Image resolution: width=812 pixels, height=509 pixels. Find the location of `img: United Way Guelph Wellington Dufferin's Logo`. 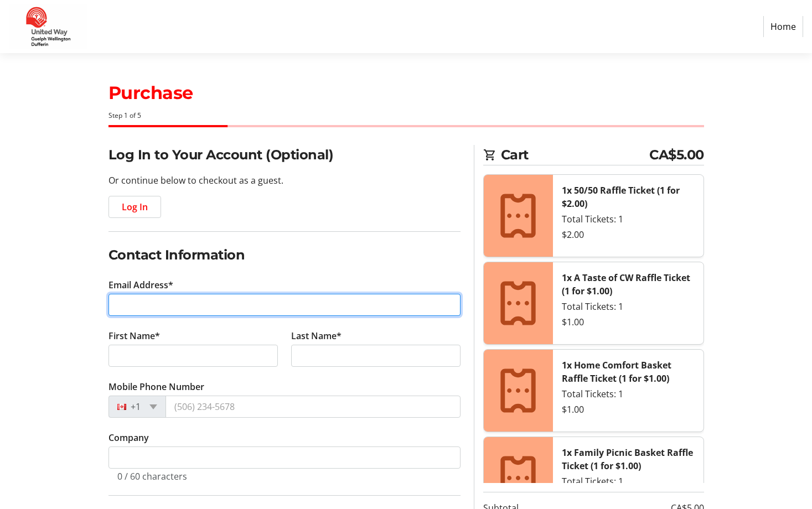

img: United Way Guelph Wellington Dufferin's Logo is located at coordinates (48, 27).